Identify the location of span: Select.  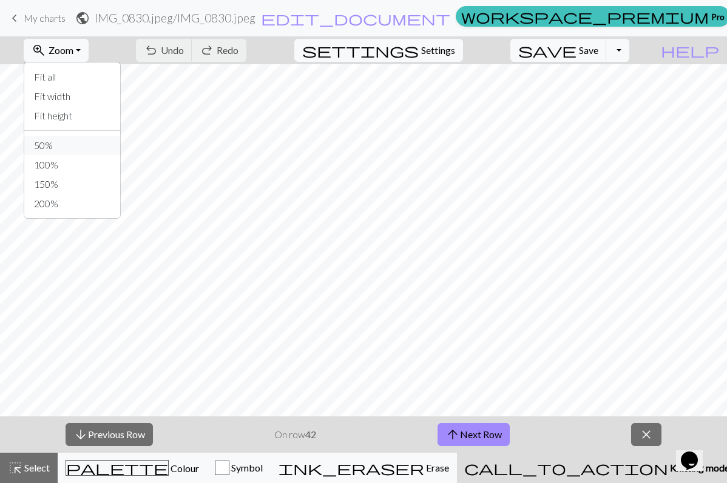
(36, 468).